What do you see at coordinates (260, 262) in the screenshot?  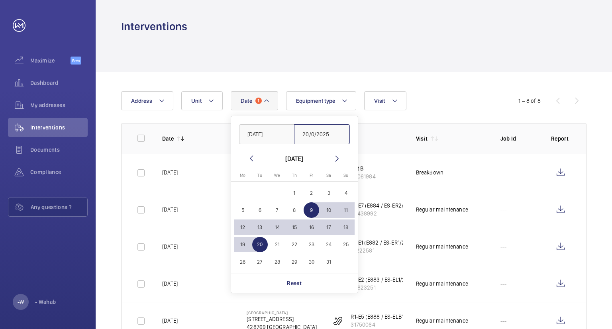 I see `span: 27` at bounding box center [260, 262].